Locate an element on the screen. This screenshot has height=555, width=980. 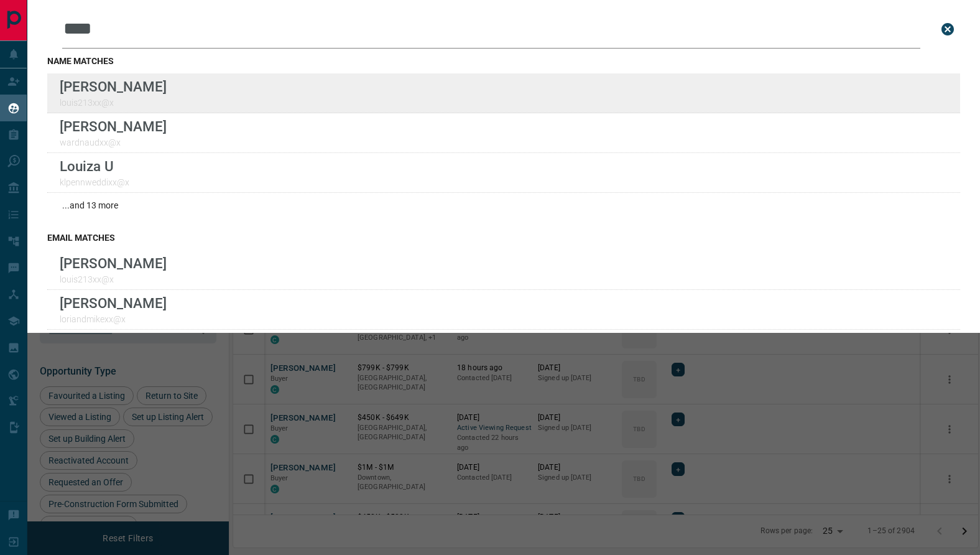
div: ...and 13 more is located at coordinates (503, 205).